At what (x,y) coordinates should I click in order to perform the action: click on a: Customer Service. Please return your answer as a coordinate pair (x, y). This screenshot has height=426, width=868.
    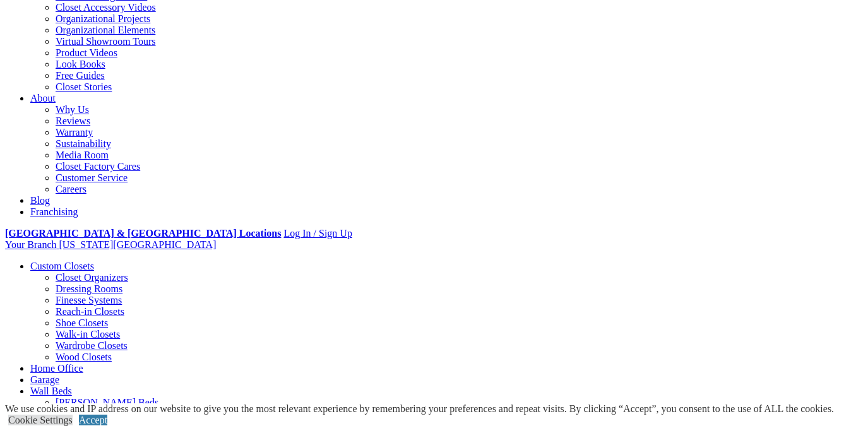
    Looking at the image, I should click on (92, 177).